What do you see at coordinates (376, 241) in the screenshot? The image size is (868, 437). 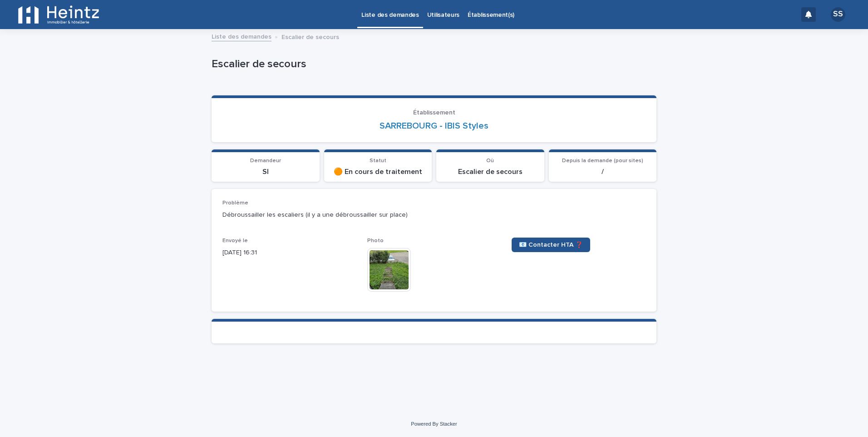 I see `span: Photo` at bounding box center [376, 241].